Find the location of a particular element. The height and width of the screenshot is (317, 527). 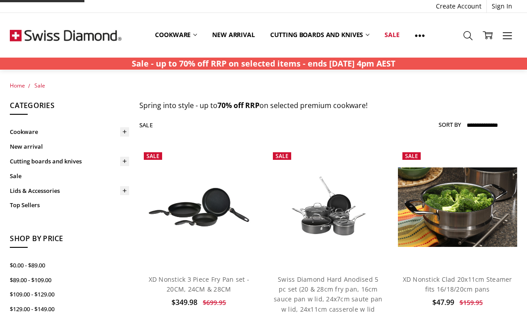

h5: Shop By Price is located at coordinates (69, 241).